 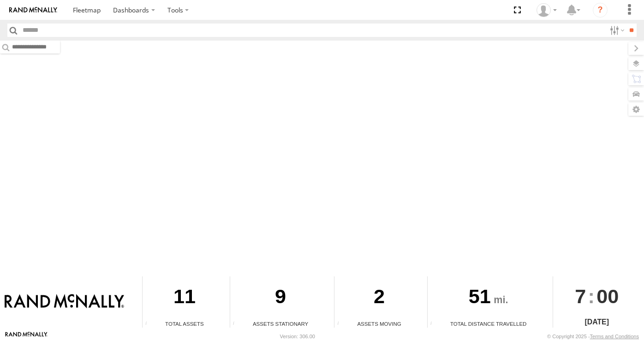 What do you see at coordinates (26, 336) in the screenshot?
I see `a: Visit our Website` at bounding box center [26, 336].